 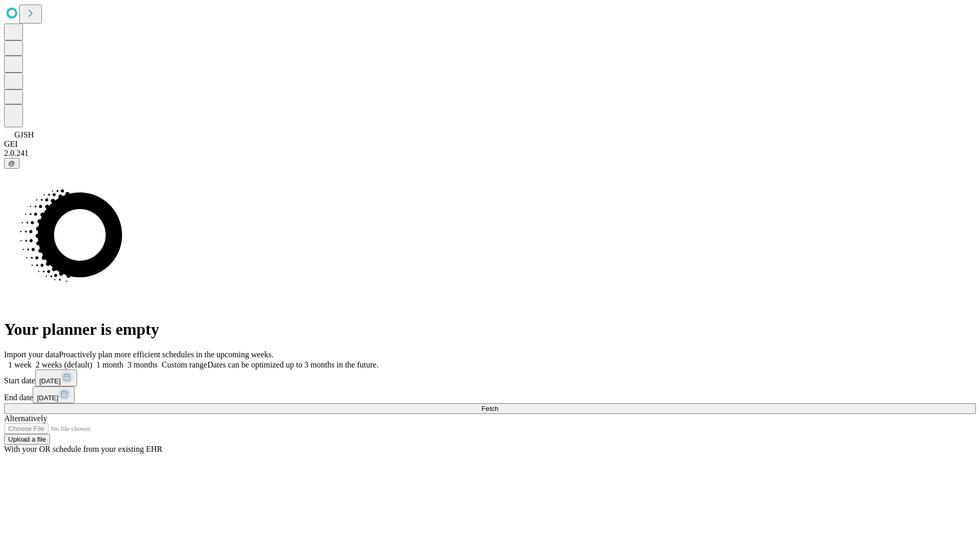 I want to click on span: Custom range, so click(x=184, y=365).